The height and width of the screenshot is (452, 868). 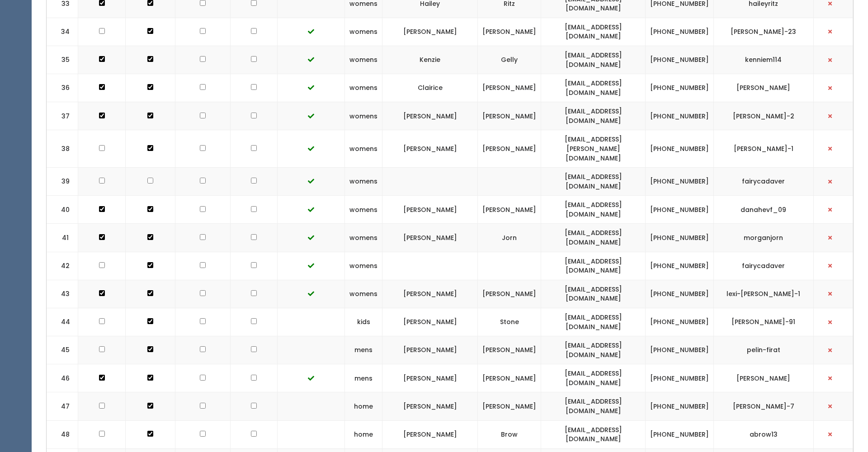 I want to click on td: 44, so click(x=62, y=321).